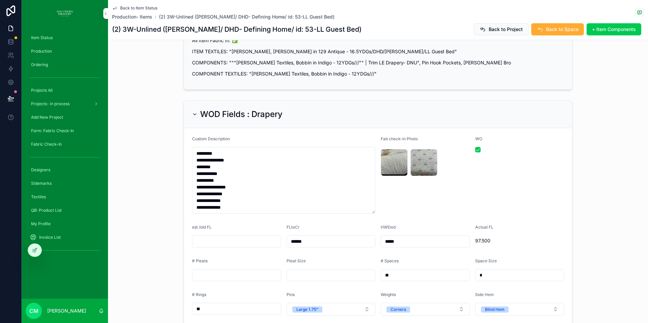 This screenshot has width=648, height=323. I want to click on h2: WOD Fields : Drapery, so click(241, 114).